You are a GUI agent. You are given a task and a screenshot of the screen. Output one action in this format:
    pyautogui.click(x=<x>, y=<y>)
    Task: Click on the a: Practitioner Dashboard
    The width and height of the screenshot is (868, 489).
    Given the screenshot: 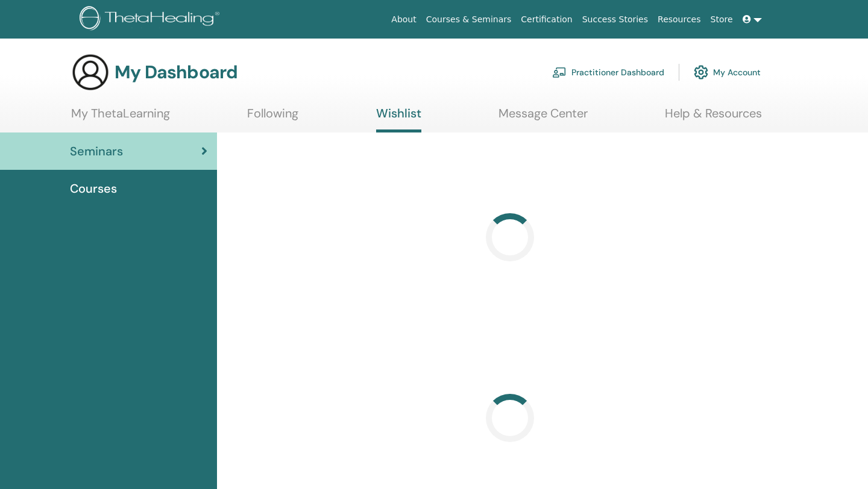 What is the action you would take?
    pyautogui.click(x=608, y=72)
    